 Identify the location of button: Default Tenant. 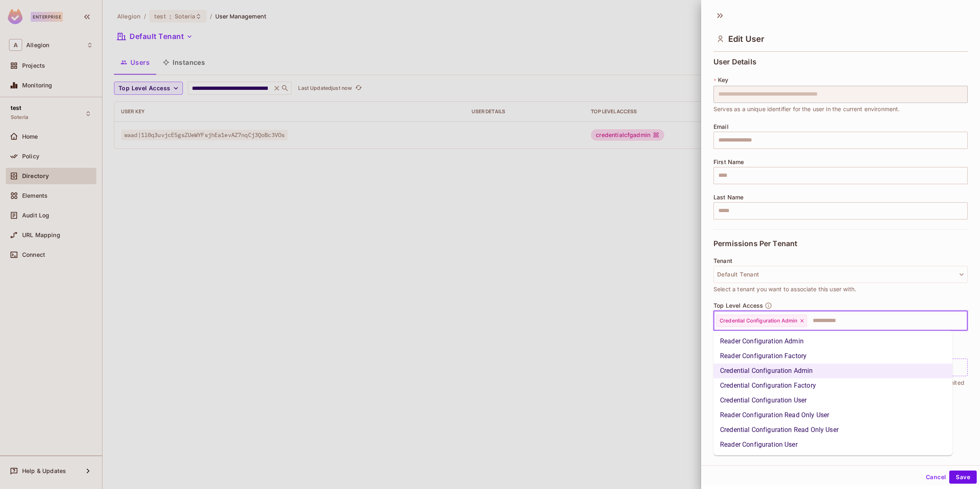
(840, 274).